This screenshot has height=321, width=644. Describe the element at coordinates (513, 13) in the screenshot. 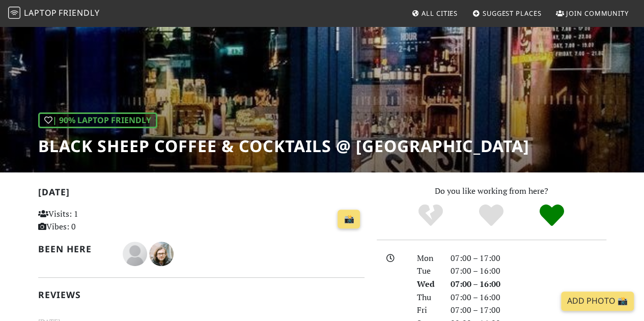

I see `span: Suggest Places` at that location.